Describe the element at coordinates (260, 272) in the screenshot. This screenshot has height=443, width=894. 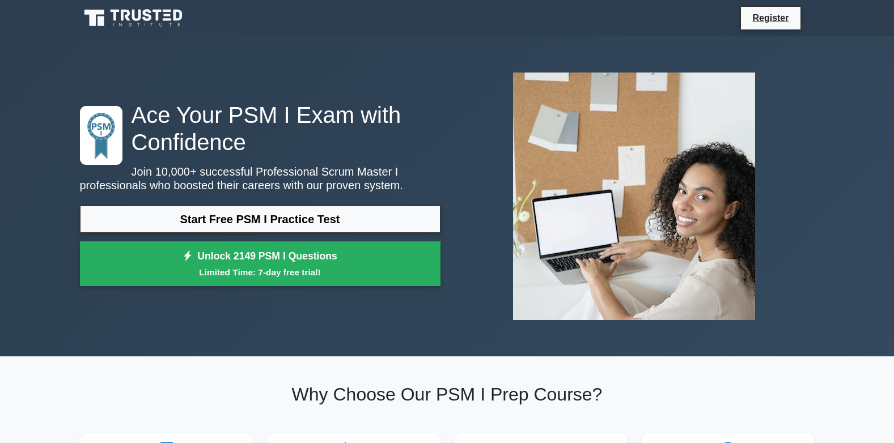
I see `small: Limited Time: 7-day free trial!` at that location.